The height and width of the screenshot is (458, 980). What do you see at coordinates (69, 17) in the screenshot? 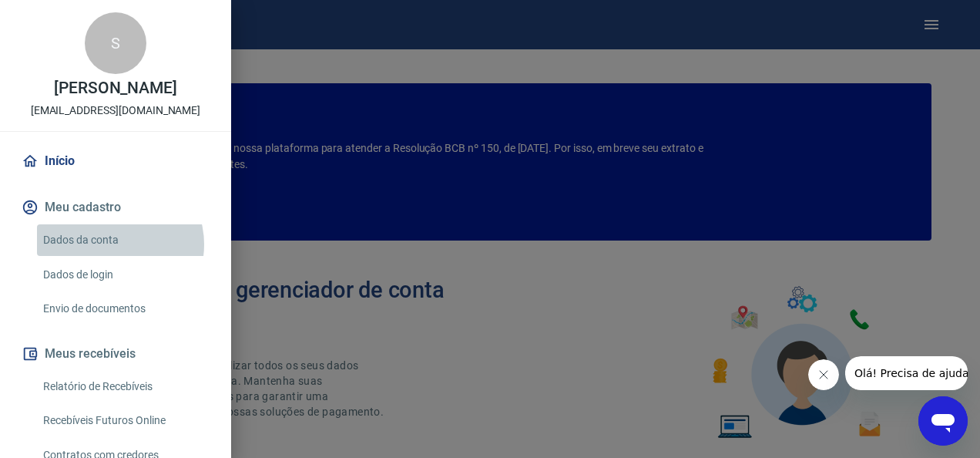
I see `span: Olá! Precisa de ajuda?` at bounding box center [69, 17].